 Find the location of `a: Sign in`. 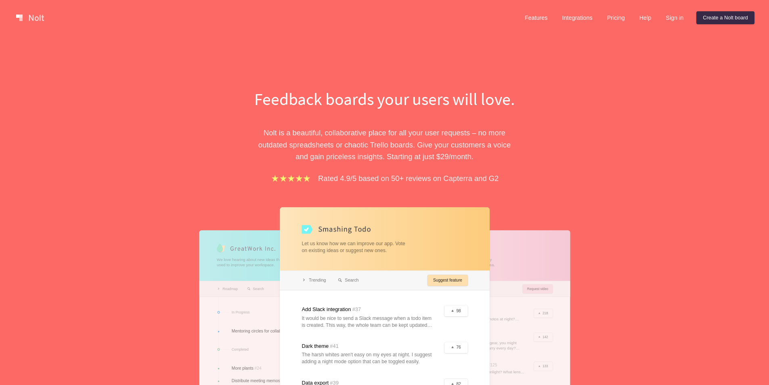

a: Sign in is located at coordinates (674, 18).